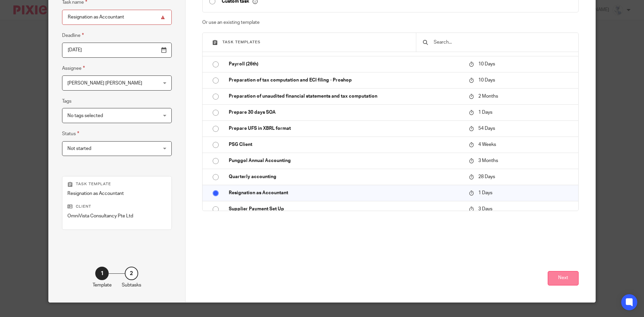  What do you see at coordinates (117, 17) in the screenshot?
I see `input: Task name` at bounding box center [117, 17].